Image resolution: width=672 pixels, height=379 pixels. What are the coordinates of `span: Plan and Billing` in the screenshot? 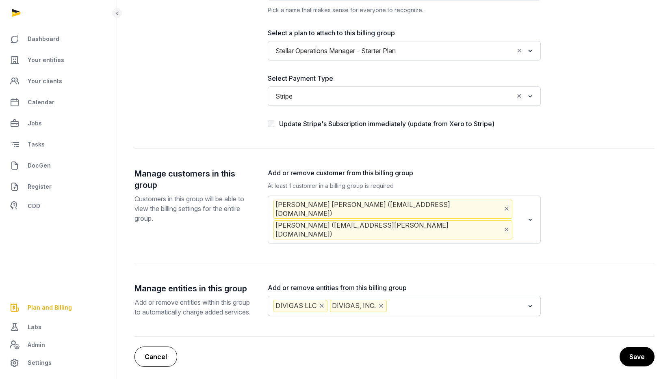 It's located at (50, 308).